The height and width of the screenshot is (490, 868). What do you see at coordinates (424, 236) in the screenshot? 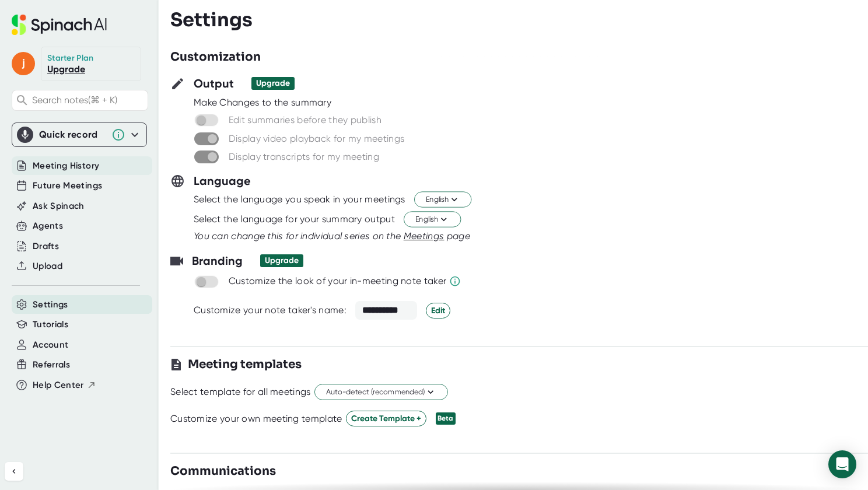
I see `button: Meetings` at bounding box center [424, 236].